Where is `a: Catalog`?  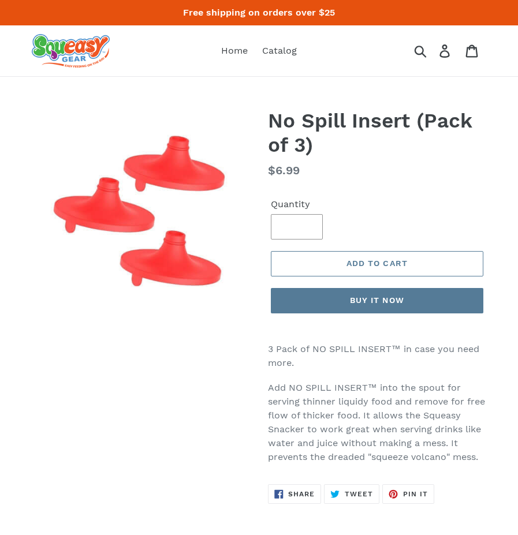
a: Catalog is located at coordinates (280, 51).